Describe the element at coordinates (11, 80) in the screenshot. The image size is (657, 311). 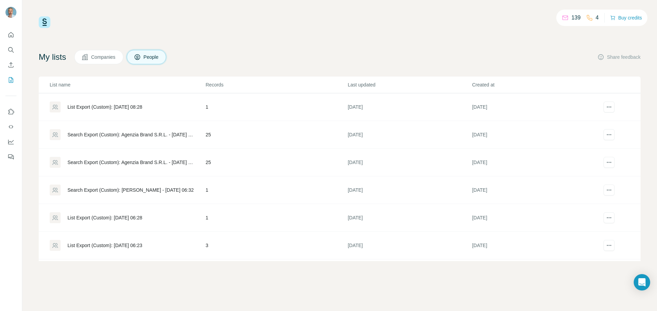
I see `button: My lists` at that location.